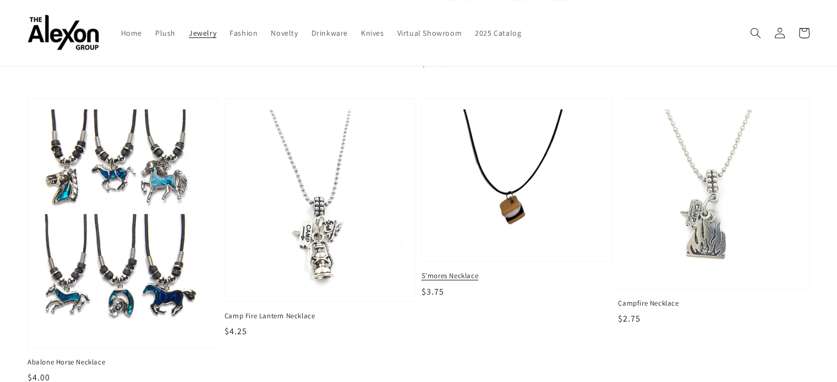 This screenshot has width=837, height=382. I want to click on span: Home, so click(132, 33).